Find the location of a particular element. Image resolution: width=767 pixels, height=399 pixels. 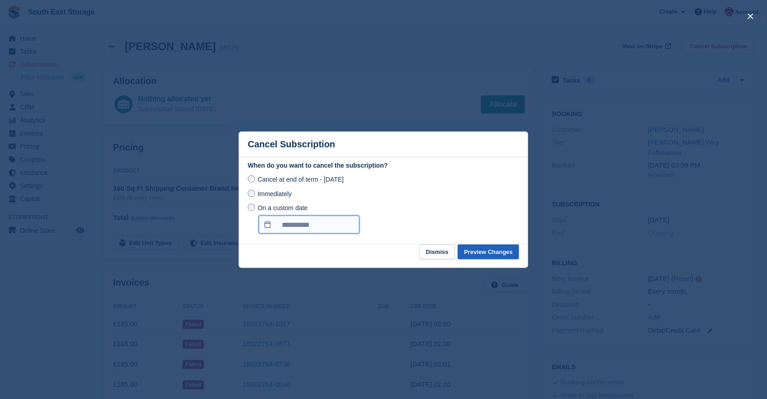

p: Cancel Subscription is located at coordinates (291, 144).